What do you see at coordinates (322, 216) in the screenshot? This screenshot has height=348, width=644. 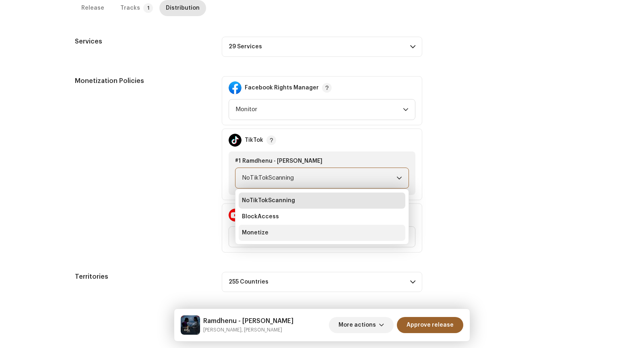 I see `ul: Option List` at bounding box center [322, 216].